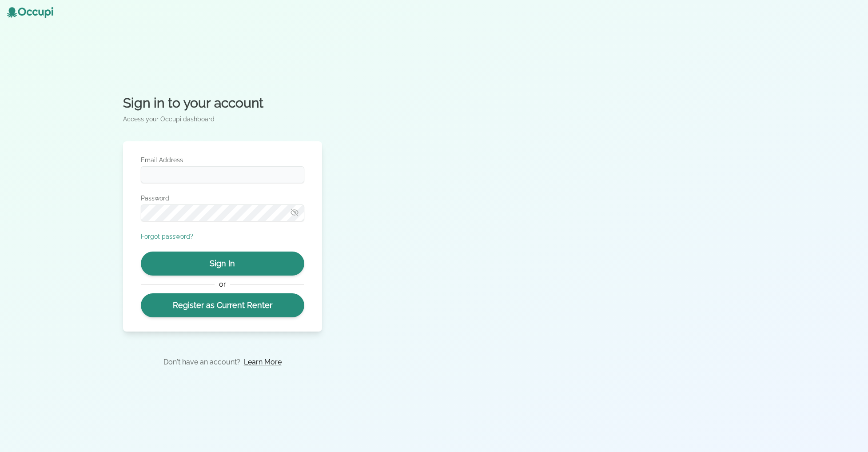 The image size is (868, 452). Describe the element at coordinates (223, 119) in the screenshot. I see `p: Access your Occupi dashboard` at that location.